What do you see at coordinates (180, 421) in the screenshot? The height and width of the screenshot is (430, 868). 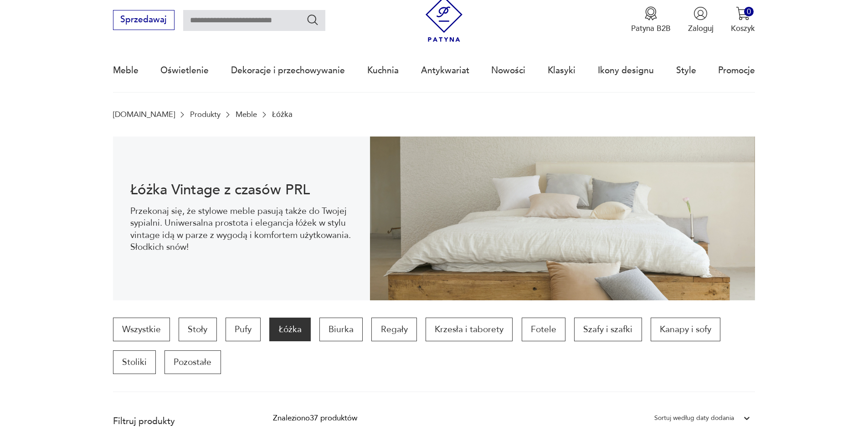 I see `p: Filtruj produkty` at bounding box center [180, 421].